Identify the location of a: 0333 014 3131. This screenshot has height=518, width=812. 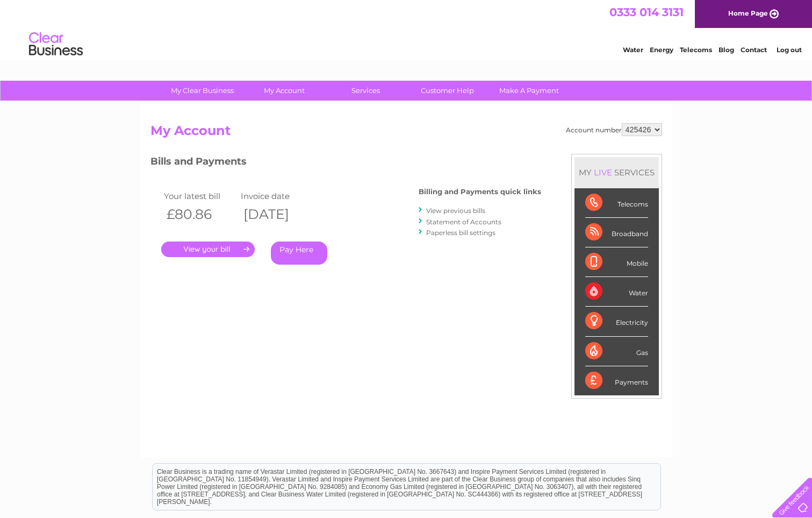
(646, 12).